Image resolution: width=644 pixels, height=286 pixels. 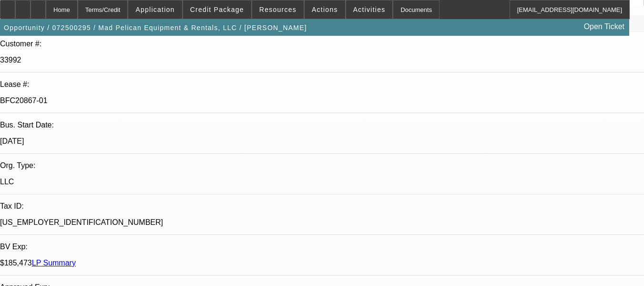 What do you see at coordinates (155, 9) in the screenshot?
I see `button: Application` at bounding box center [155, 9].